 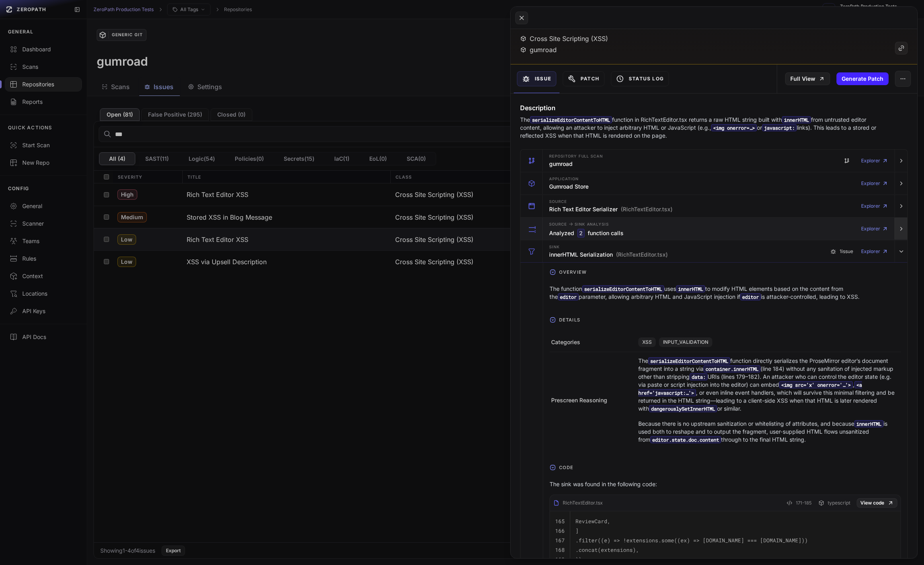 What do you see at coordinates (559, 550) in the screenshot?
I see `code: 168` at bounding box center [559, 550].